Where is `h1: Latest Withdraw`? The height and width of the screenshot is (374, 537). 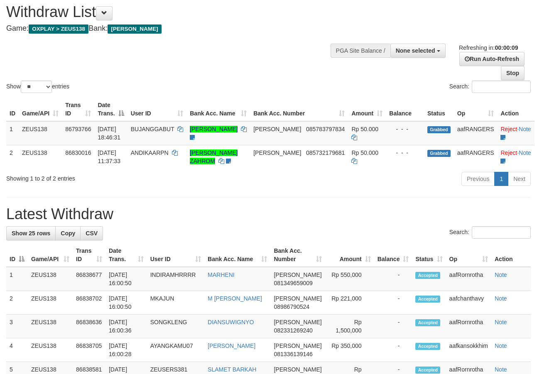
h1: Latest Withdraw is located at coordinates (268, 214).